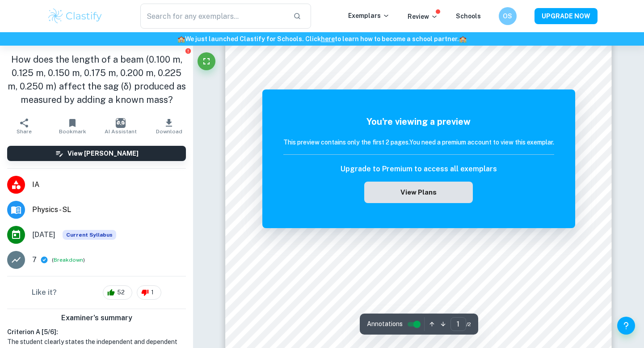 This screenshot has width=644, height=348. I want to click on p: Exemplars, so click(369, 15).